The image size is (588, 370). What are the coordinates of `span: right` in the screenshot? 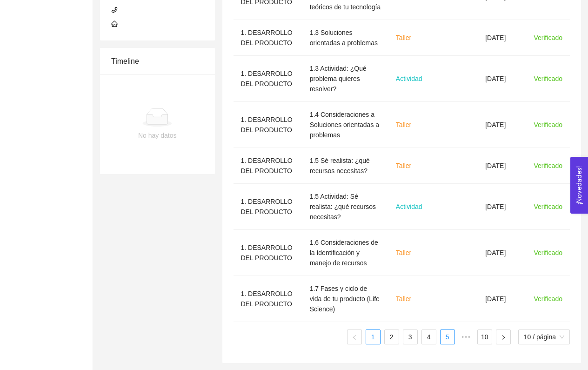 It's located at (504, 337).